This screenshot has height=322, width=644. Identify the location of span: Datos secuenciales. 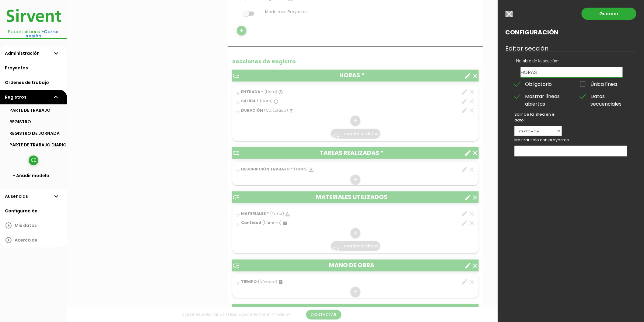
(603, 96).